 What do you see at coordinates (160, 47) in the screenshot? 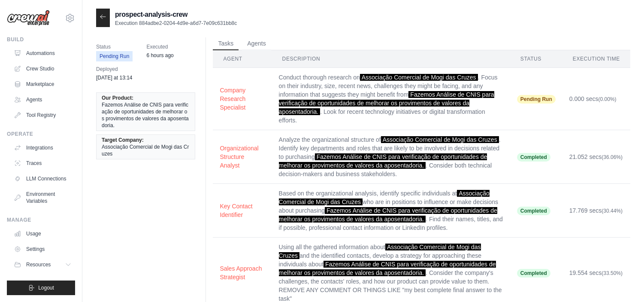
I see `span: Executed` at bounding box center [160, 47].